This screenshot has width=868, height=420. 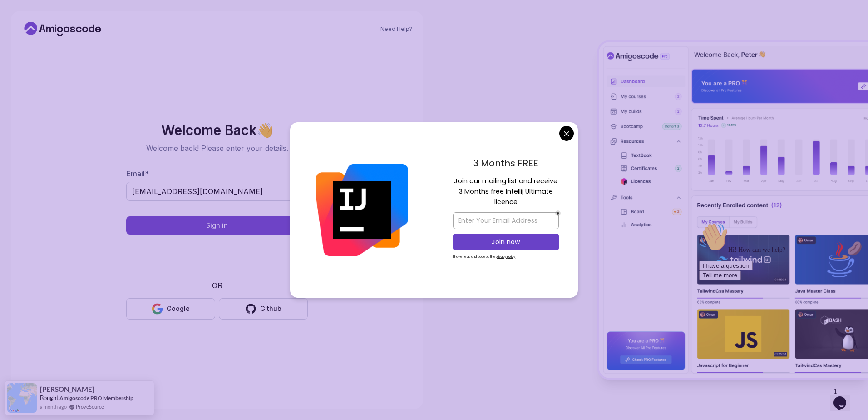 What do you see at coordinates (25, 56) in the screenshot?
I see `button: Tell me more` at bounding box center [25, 56].